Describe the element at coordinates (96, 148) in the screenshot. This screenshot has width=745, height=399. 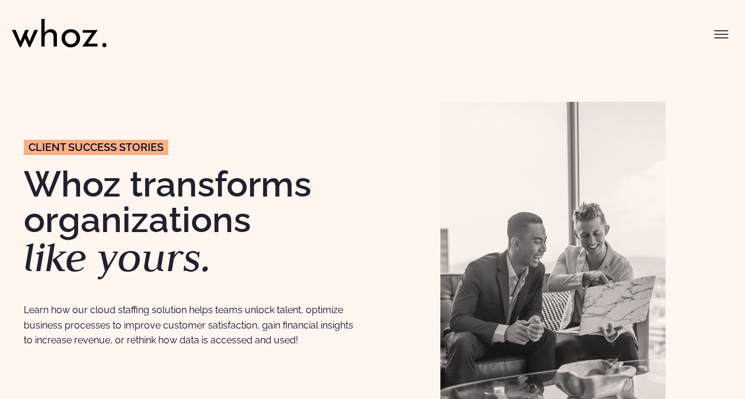
I see `span: CLIENT success stories` at that location.